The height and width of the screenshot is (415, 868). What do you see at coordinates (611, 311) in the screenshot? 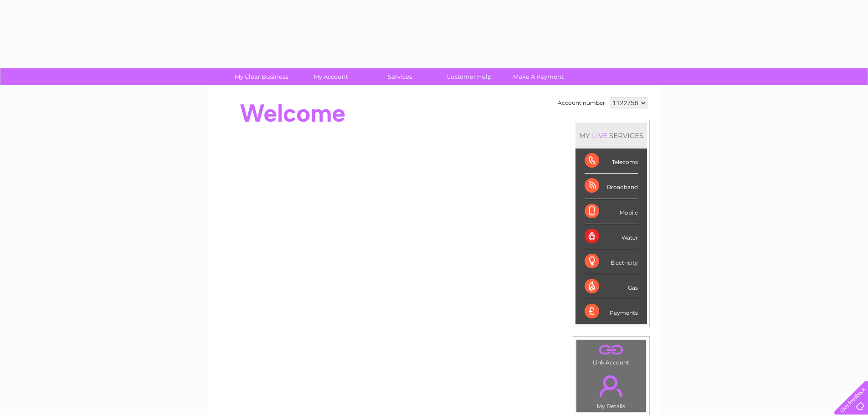
I see `div: Payments` at bounding box center [611, 311].